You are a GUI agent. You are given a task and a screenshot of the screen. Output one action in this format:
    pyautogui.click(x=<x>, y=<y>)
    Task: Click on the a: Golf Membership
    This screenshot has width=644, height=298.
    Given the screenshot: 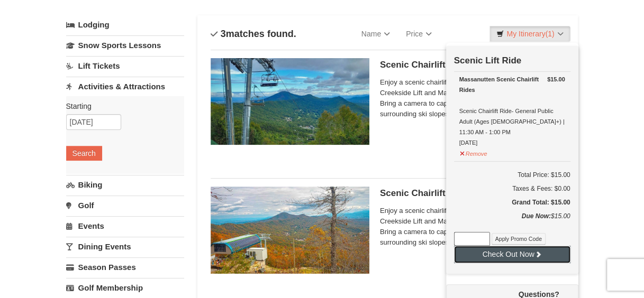 What is the action you would take?
    pyautogui.click(x=125, y=288)
    